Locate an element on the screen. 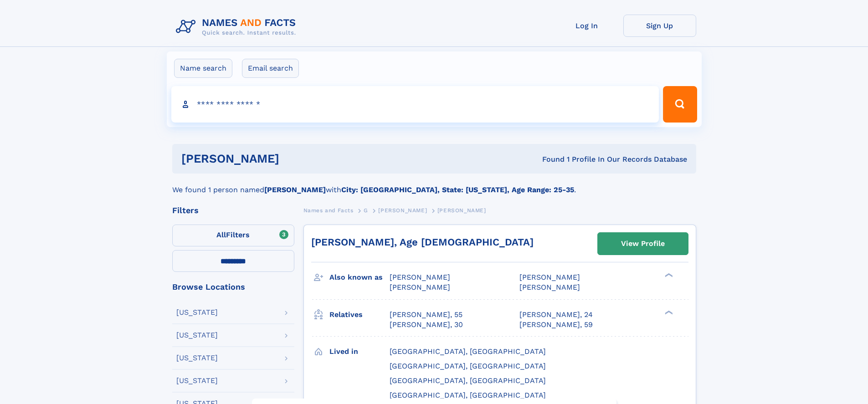  span: All is located at coordinates (221, 234).